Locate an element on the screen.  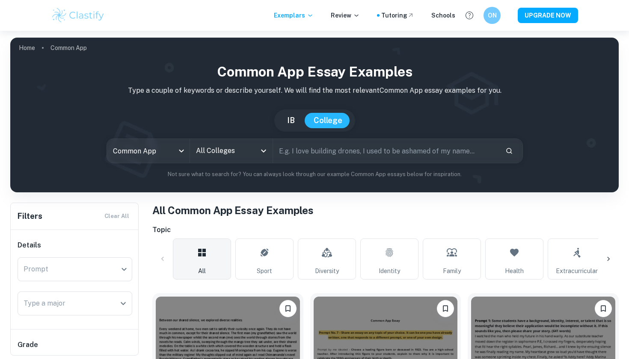
a: Home is located at coordinates (27, 48).